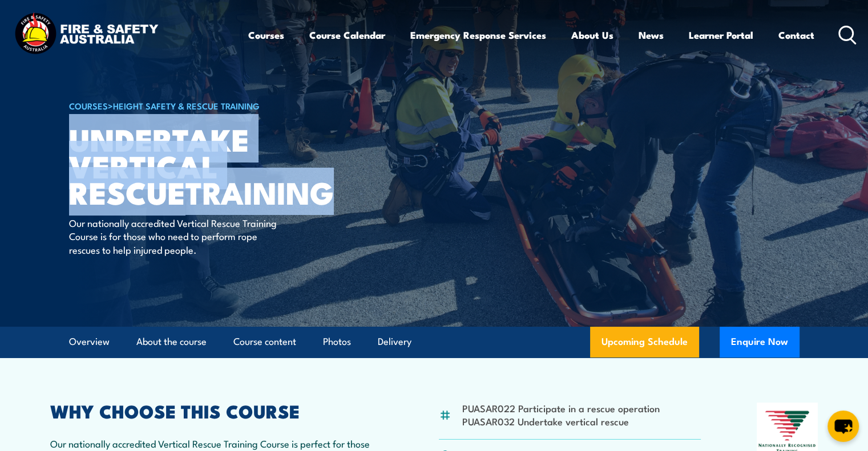  Describe the element at coordinates (843, 426) in the screenshot. I see `button: chat-button` at that location.